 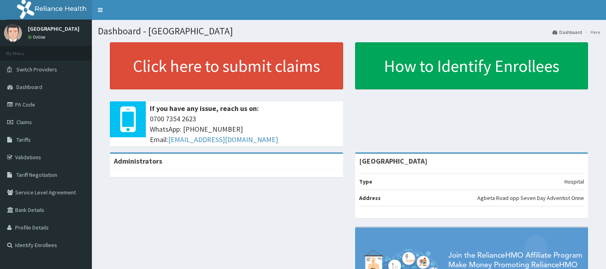 What do you see at coordinates (204, 108) in the screenshot?
I see `b: If you have any issue, reach us on:` at bounding box center [204, 108].